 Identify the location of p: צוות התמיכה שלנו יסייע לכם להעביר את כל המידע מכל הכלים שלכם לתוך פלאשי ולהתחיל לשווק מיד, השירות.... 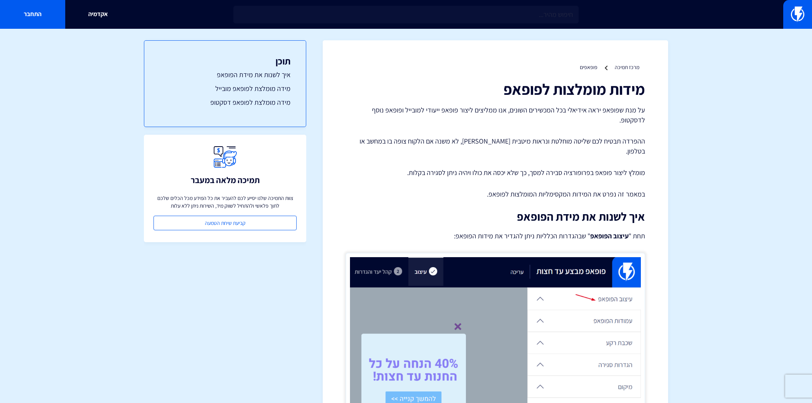
(225, 202).